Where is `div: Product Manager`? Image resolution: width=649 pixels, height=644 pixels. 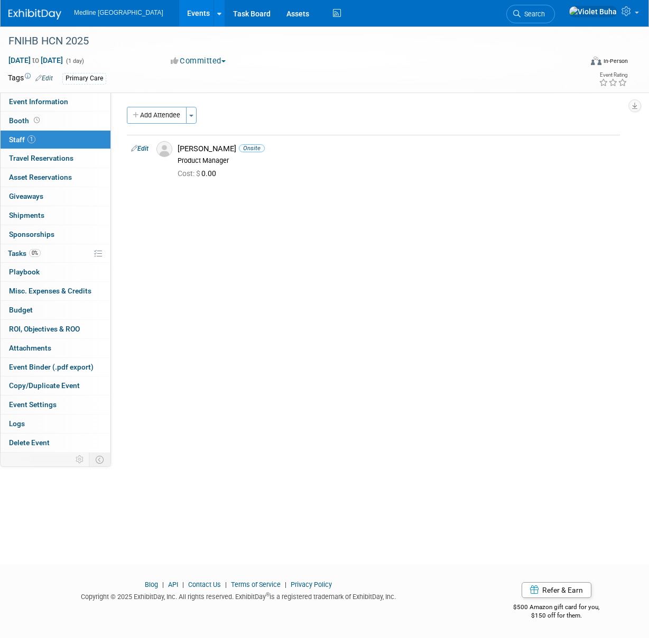 div: Product Manager is located at coordinates (397, 160).